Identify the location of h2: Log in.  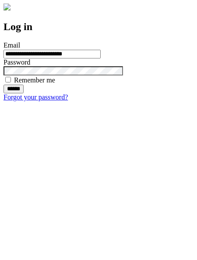
(98, 27).